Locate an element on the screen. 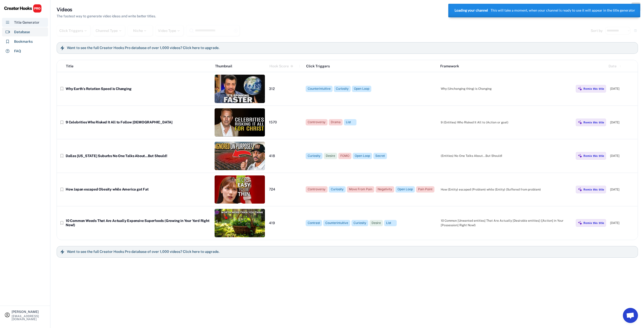 The image size is (644, 328). img: CHPRO%20Logo.svg is located at coordinates (23, 8).